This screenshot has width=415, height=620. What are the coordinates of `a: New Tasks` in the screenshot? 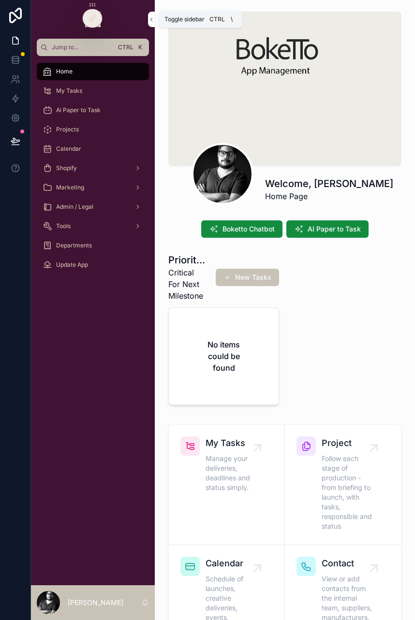 It's located at (247, 278).